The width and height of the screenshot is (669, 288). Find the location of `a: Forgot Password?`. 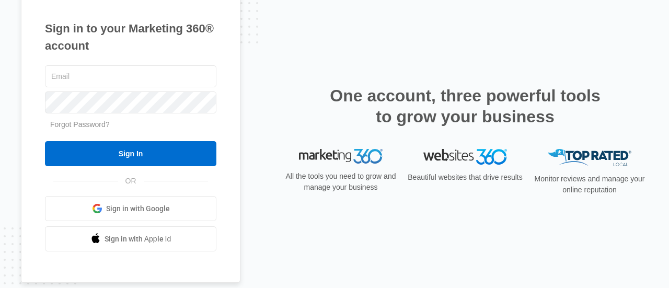

a: Forgot Password? is located at coordinates (80, 124).